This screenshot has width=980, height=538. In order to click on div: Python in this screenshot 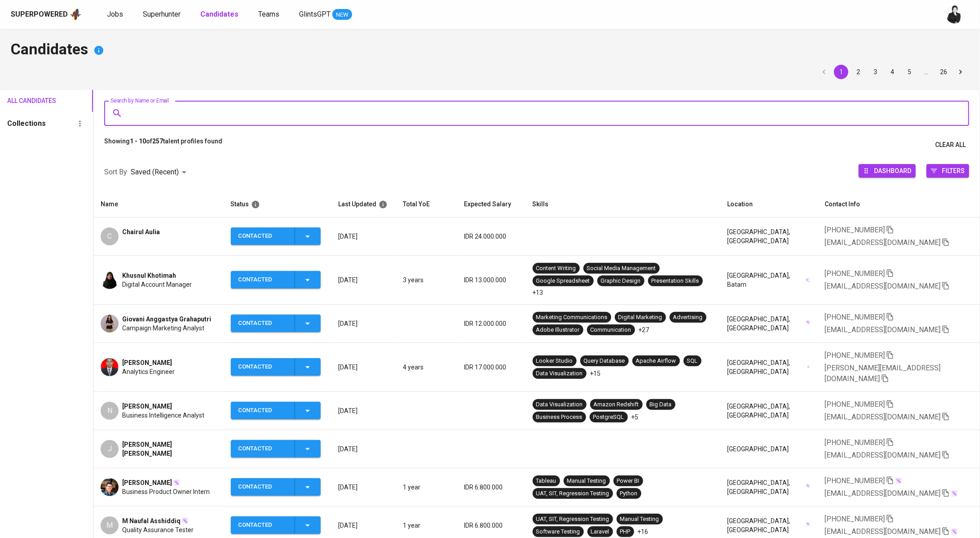, I will do `click(628, 493)`.